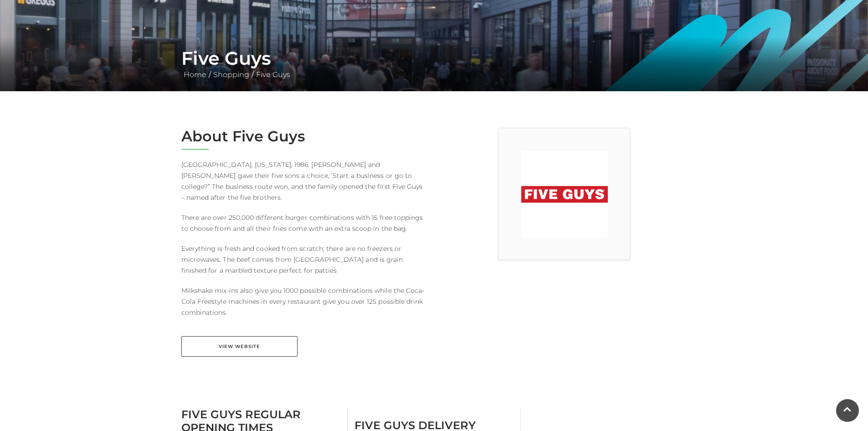  Describe the element at coordinates (305, 223) in the screenshot. I see `p: There are over 250,000 different burger combinations with 15 free toppings to choose from and all...` at that location.